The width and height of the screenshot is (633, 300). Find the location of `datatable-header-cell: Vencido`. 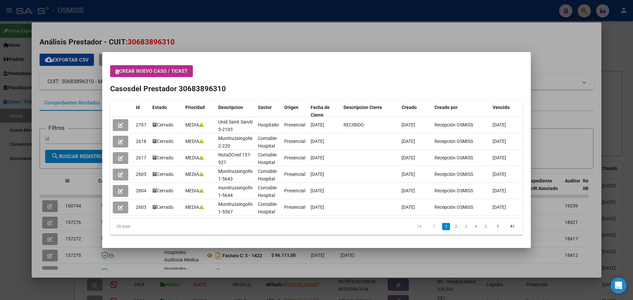

datatable-header-cell: Vencido is located at coordinates (506, 111).